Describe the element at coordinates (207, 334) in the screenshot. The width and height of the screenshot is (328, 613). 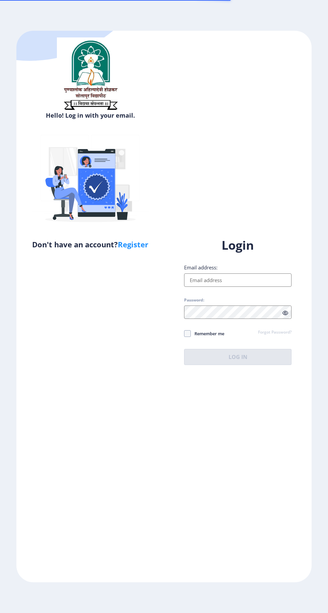
I see `span: Remember me` at that location.